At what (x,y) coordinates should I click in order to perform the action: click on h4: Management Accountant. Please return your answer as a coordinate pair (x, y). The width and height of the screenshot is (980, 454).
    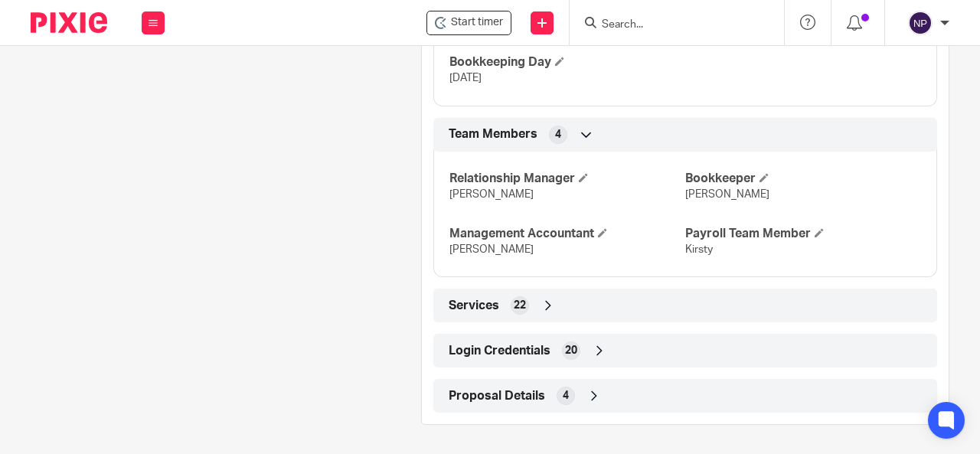
    Looking at the image, I should click on (568, 233).